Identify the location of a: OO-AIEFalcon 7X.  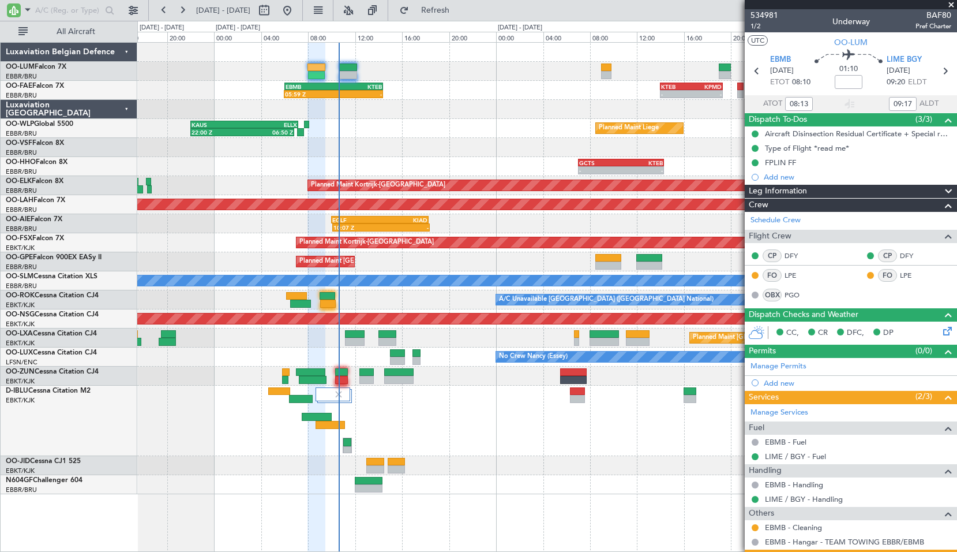
(34, 219).